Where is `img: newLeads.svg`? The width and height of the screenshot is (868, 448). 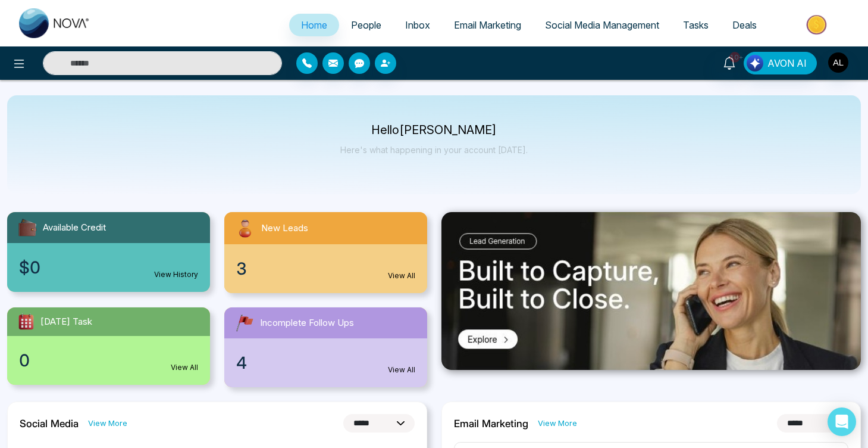
img: newLeads.svg is located at coordinates (245, 228).